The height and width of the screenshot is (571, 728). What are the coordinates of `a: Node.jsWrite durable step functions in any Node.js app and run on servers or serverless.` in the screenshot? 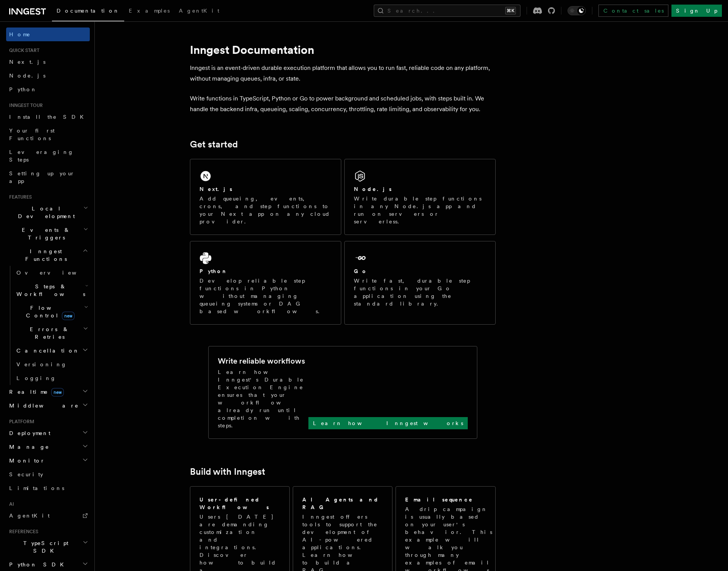 It's located at (420, 197).